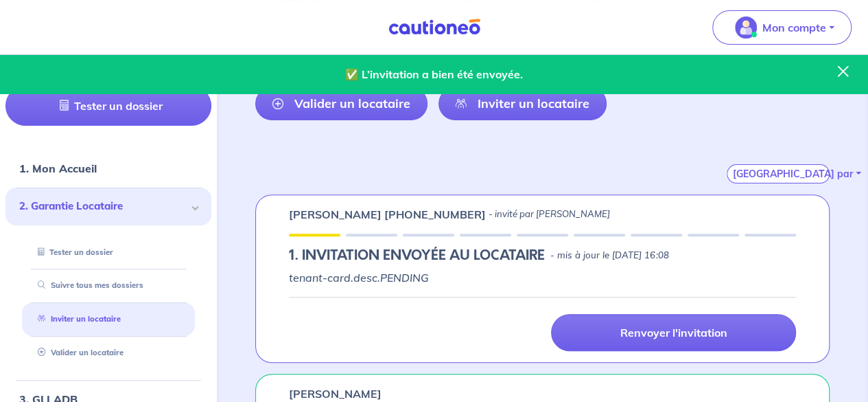 The width and height of the screenshot is (868, 402). I want to click on img: Cautioneo, so click(434, 27).